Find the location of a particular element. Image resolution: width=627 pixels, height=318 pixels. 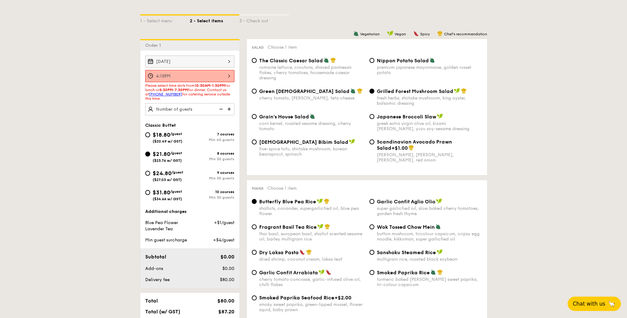

div: shallots, coriander, supergarlicfied oil, blue pea flower is located at coordinates (312, 211).